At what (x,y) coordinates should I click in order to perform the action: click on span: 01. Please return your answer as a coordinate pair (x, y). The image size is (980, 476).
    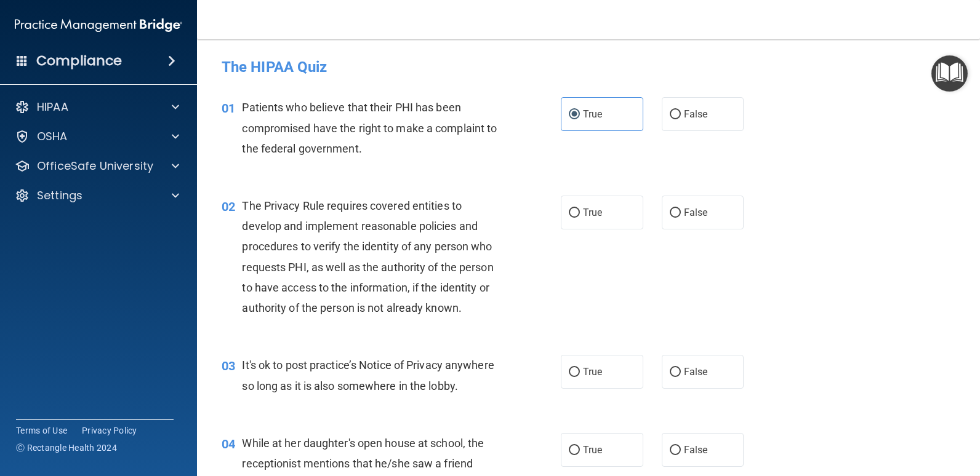
    Looking at the image, I should click on (228, 109).